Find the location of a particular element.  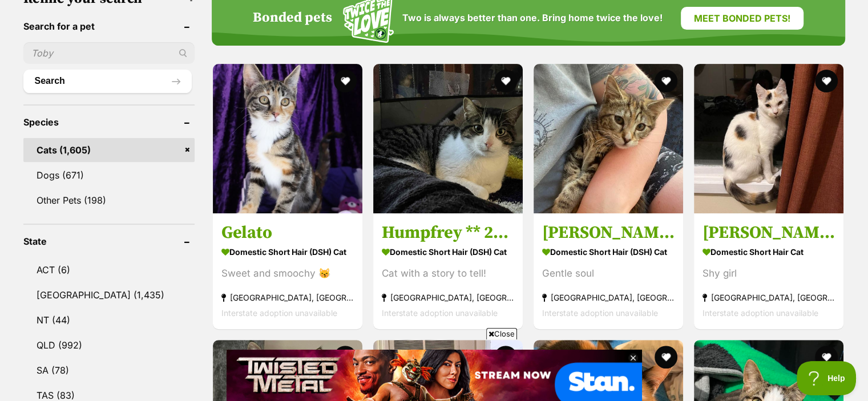

a: NT (44) is located at coordinates (109, 320).